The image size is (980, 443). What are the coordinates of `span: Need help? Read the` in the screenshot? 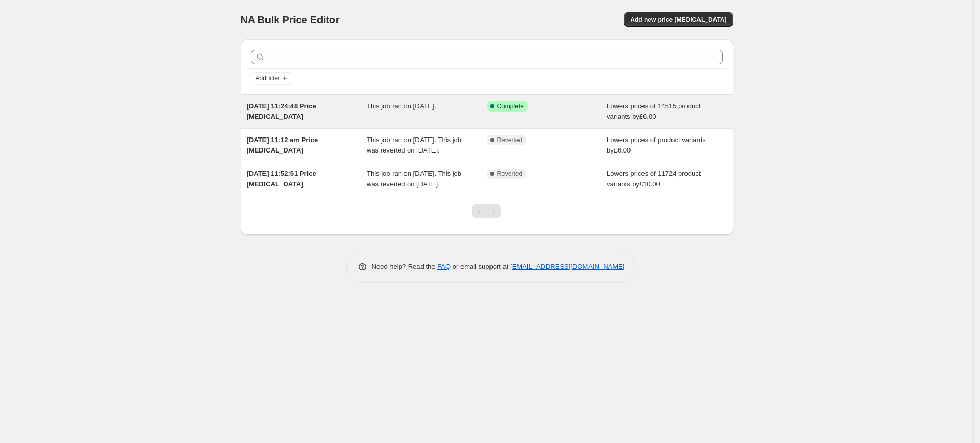 It's located at (404, 266).